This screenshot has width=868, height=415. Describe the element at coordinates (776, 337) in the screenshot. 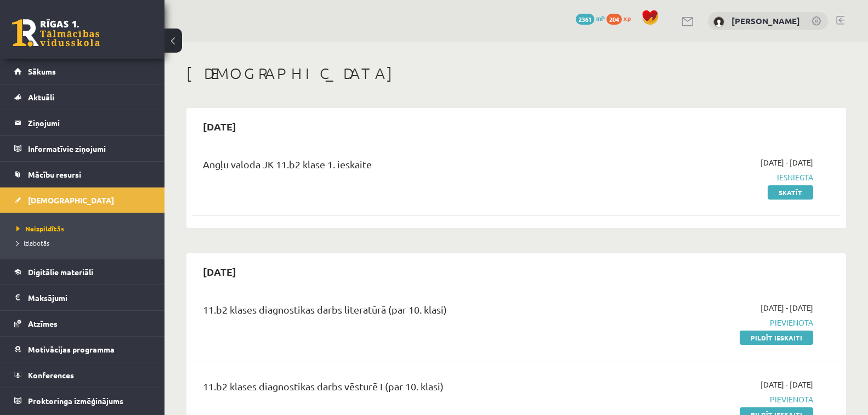

I see `a: Pildīt ieskaiti` at that location.